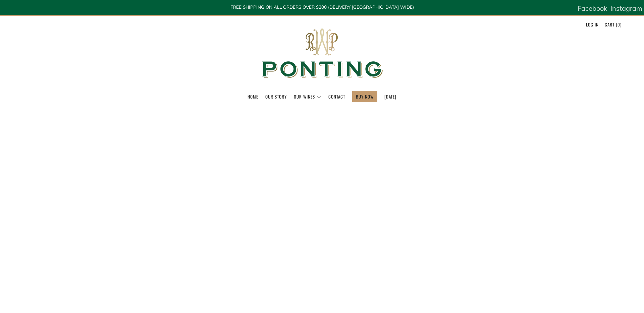 This screenshot has height=313, width=644. What do you see at coordinates (322, 53) in the screenshot?
I see `img: Ponting Wines` at bounding box center [322, 53].